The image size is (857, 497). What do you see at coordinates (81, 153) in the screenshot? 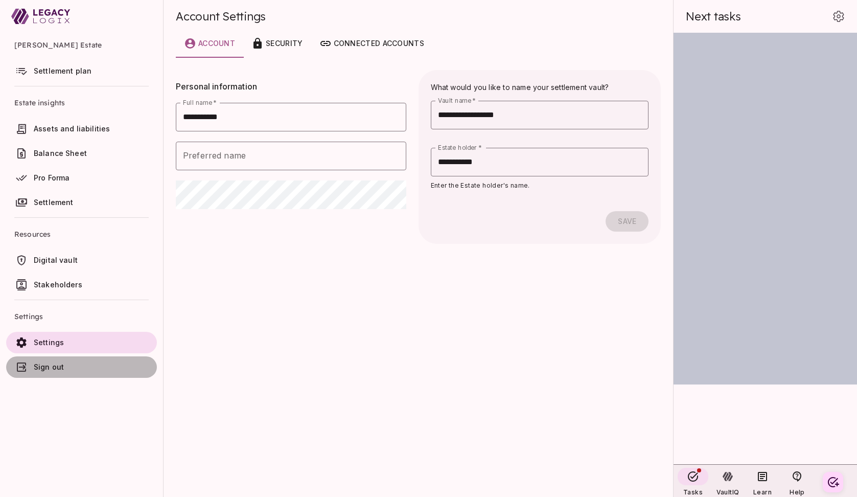
I see `a: Balance Sheet` at bounding box center [81, 153].